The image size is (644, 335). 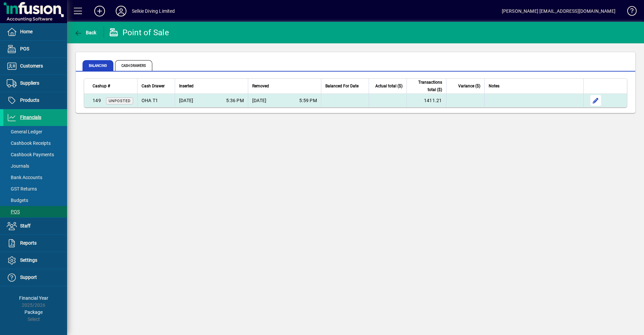 I want to click on div: Cash Drawer, so click(x=156, y=86).